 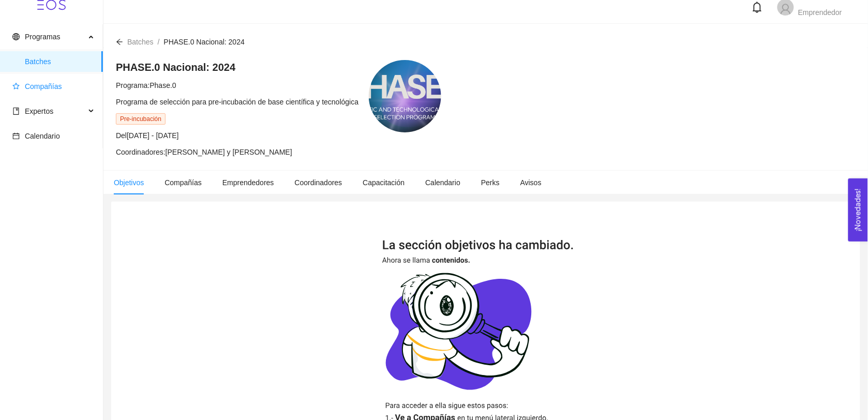 I want to click on span: user, so click(x=785, y=10).